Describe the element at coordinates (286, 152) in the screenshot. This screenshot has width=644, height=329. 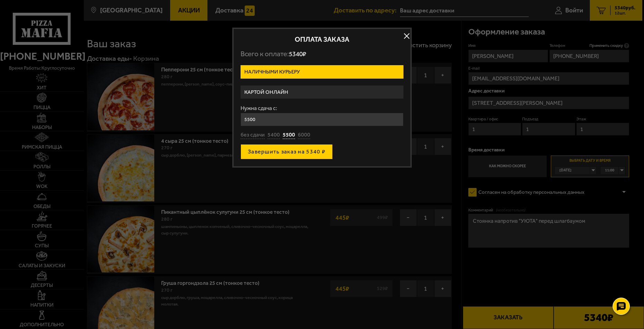
I see `button: Завершить заказ на 5340 ₽` at that location.